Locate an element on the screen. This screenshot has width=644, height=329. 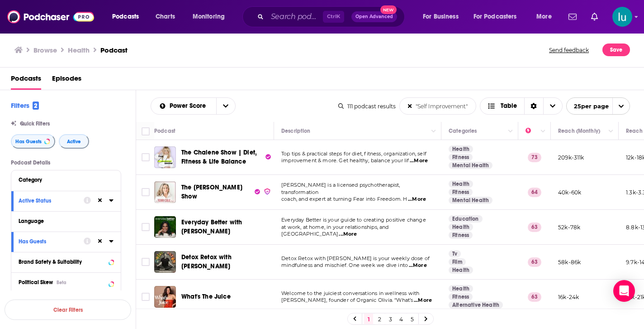
span: Has Guests is located at coordinates (29, 141).